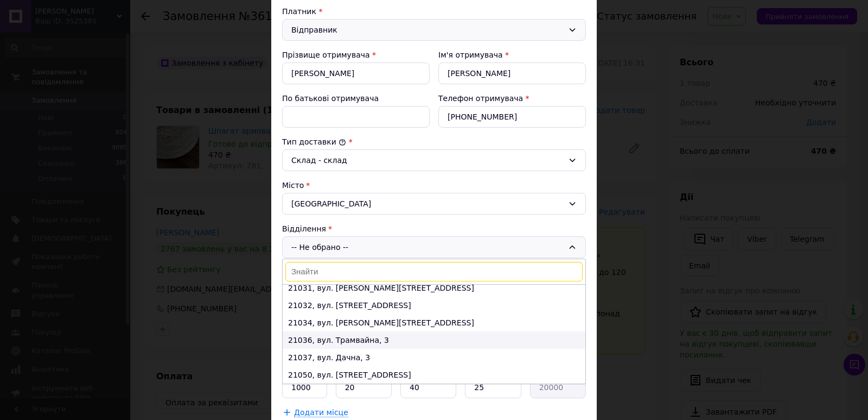 The width and height of the screenshot is (868, 420). I want to click on label: По батькові отримувача, so click(330, 98).